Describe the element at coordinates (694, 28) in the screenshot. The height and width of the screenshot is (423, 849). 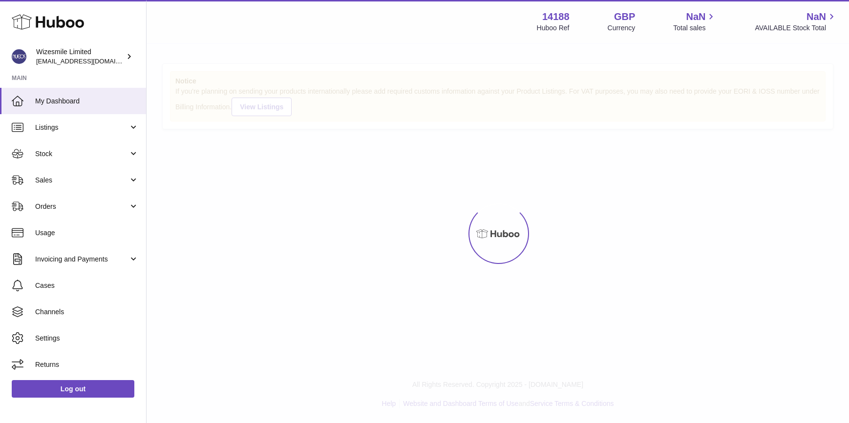
I see `span: Total sales` at that location.